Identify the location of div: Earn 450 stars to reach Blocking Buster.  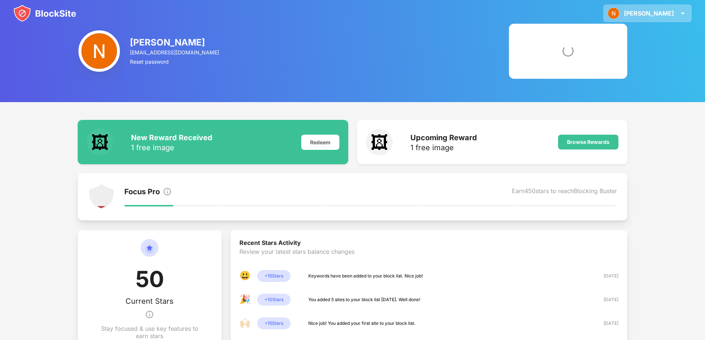
(564, 192).